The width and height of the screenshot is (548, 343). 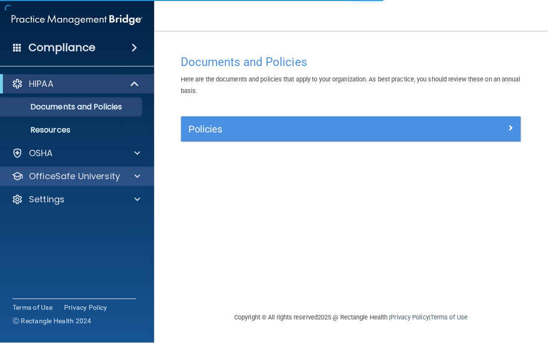 What do you see at coordinates (74, 177) in the screenshot?
I see `p: OfficeSafe University` at bounding box center [74, 177].